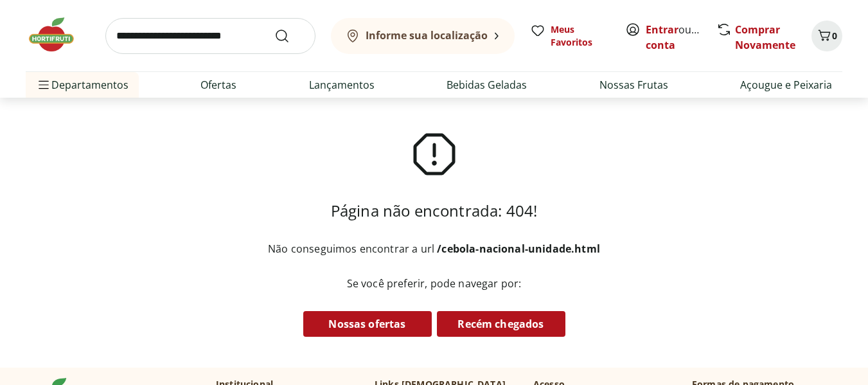 Image resolution: width=868 pixels, height=385 pixels. What do you see at coordinates (434, 249) in the screenshot?
I see `p: Não conseguimos encontrar a url` at bounding box center [434, 249].